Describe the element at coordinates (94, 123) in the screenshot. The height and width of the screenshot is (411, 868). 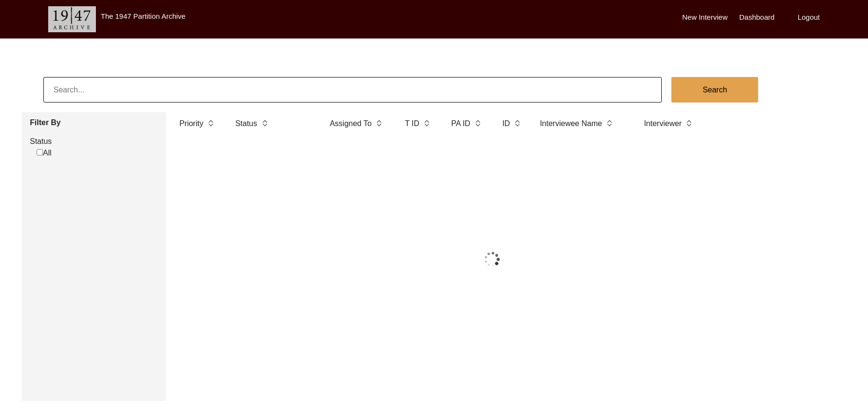
I see `label: Filter By` at that location.